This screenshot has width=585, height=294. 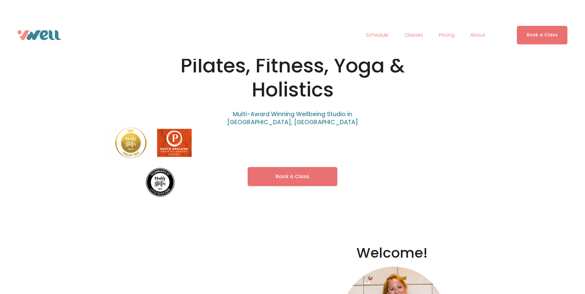 I want to click on a: Schedule, so click(x=377, y=35).